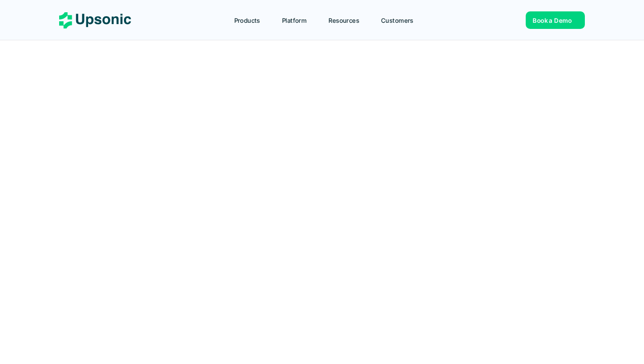  Describe the element at coordinates (397, 20) in the screenshot. I see `p: Customers` at that location.